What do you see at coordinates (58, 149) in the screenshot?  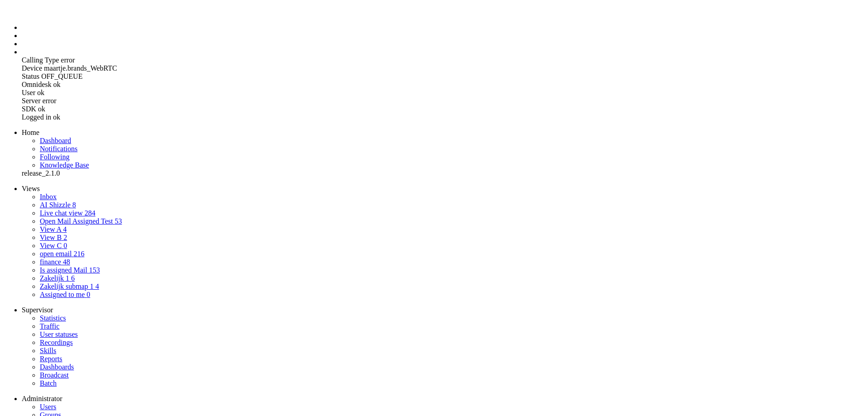 I see `span: Notifications` at bounding box center [58, 149].